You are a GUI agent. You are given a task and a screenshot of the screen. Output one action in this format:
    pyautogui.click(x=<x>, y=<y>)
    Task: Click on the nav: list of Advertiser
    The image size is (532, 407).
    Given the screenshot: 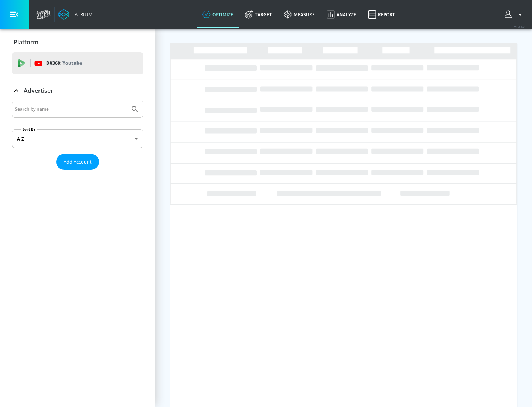 What is the action you would take?
    pyautogui.click(x=77, y=173)
    